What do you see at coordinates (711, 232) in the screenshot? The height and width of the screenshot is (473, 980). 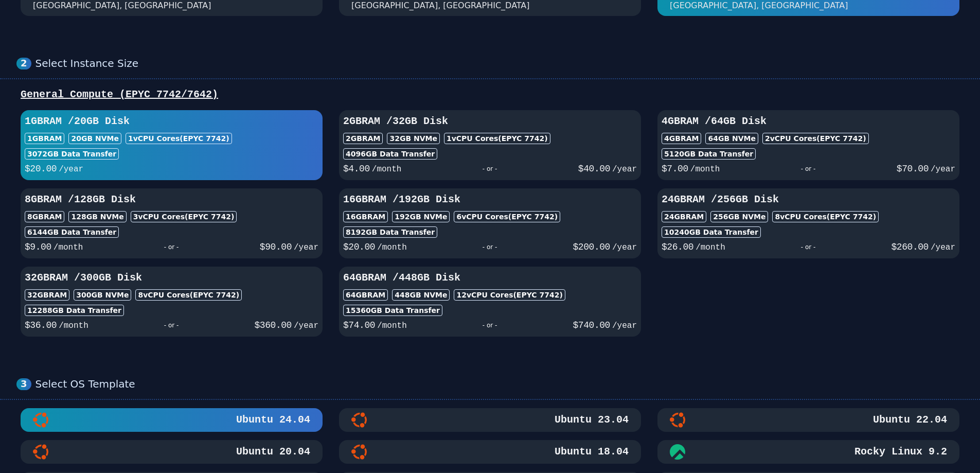 I see `div: 10240 GB Data Transfer` at bounding box center [711, 232].